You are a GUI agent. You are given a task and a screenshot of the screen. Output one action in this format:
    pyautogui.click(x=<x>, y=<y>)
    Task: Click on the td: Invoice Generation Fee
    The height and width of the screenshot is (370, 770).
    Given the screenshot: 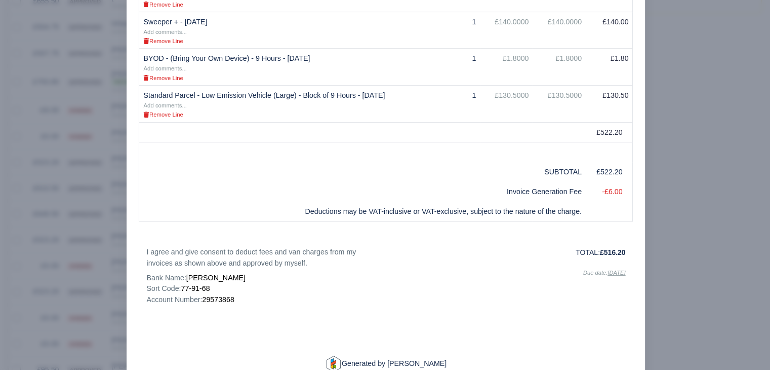 What is the action you would take?
    pyautogui.click(x=362, y=191)
    